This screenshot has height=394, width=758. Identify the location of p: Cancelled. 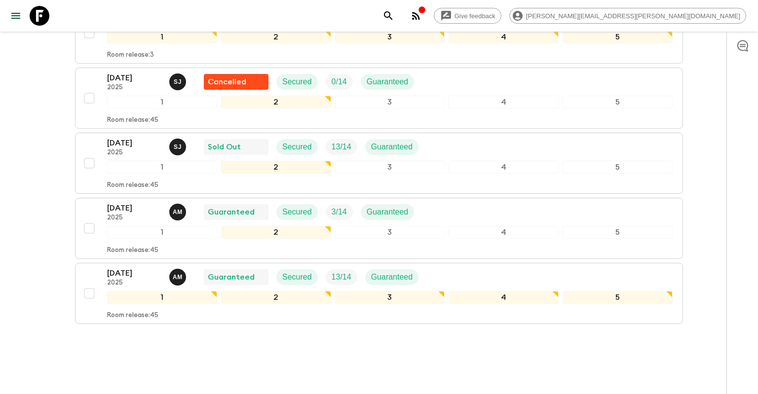
(227, 82).